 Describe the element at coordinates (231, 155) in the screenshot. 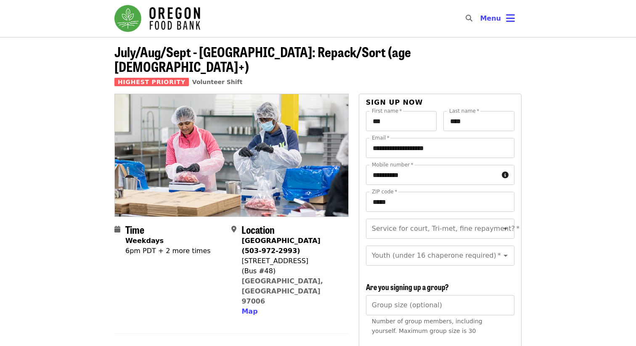

I see `img: July/Aug/Sept - Beaverton: Repack/Sort (age 10+) organized by Oregon Food Bank` at that location.